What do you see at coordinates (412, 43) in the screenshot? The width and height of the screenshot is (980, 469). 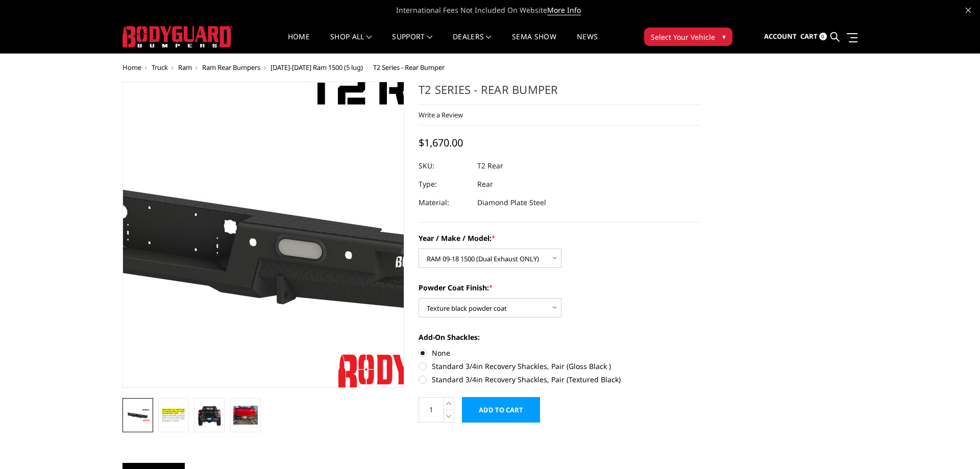 I see `a: Support` at bounding box center [412, 43].